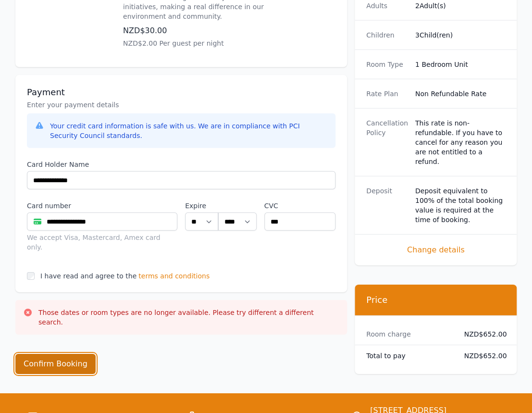 The height and width of the screenshot is (413, 532). What do you see at coordinates (387, 6) in the screenshot?
I see `dt: Adults` at bounding box center [387, 6].